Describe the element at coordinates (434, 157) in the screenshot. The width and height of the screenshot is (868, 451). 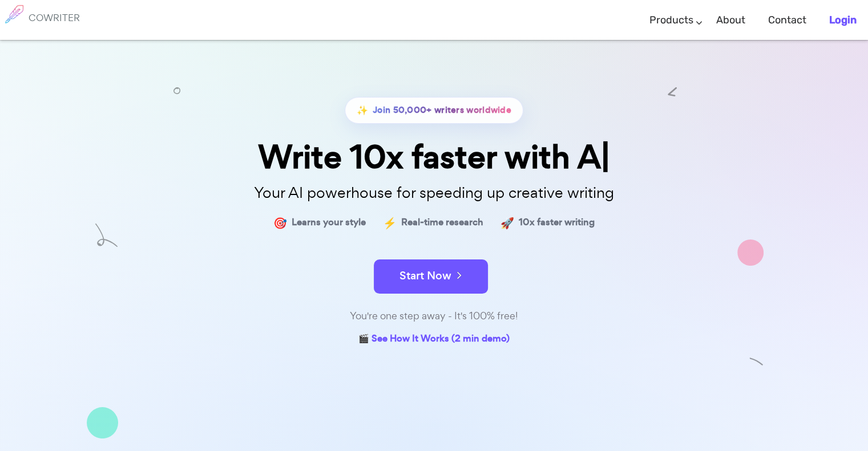
I see `div: Write 10x faster with A` at that location.